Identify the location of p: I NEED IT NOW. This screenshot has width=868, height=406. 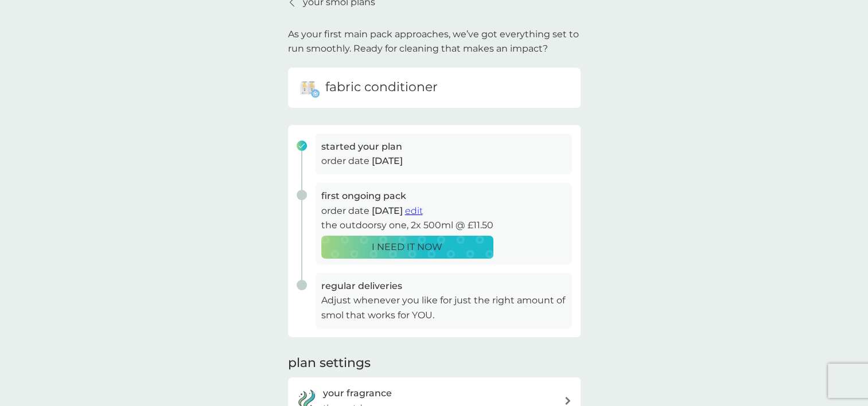
(406, 247).